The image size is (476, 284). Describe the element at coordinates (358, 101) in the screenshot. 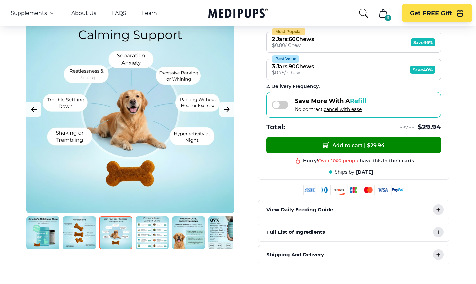

I see `span: Refill` at that location.